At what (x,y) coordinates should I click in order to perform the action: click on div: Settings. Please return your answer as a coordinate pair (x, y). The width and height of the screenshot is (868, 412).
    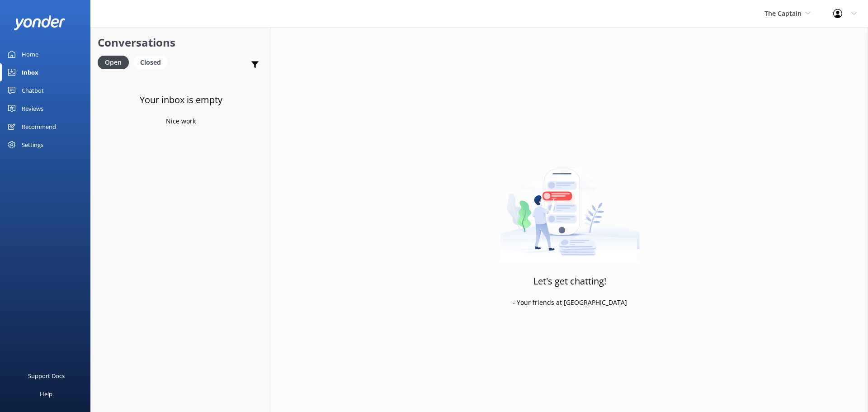
    Looking at the image, I should click on (33, 145).